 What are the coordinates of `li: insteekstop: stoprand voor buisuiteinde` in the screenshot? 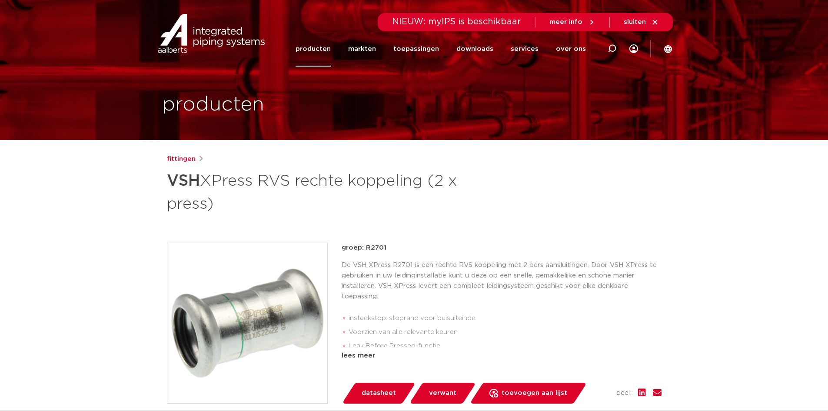 It's located at (505, 318).